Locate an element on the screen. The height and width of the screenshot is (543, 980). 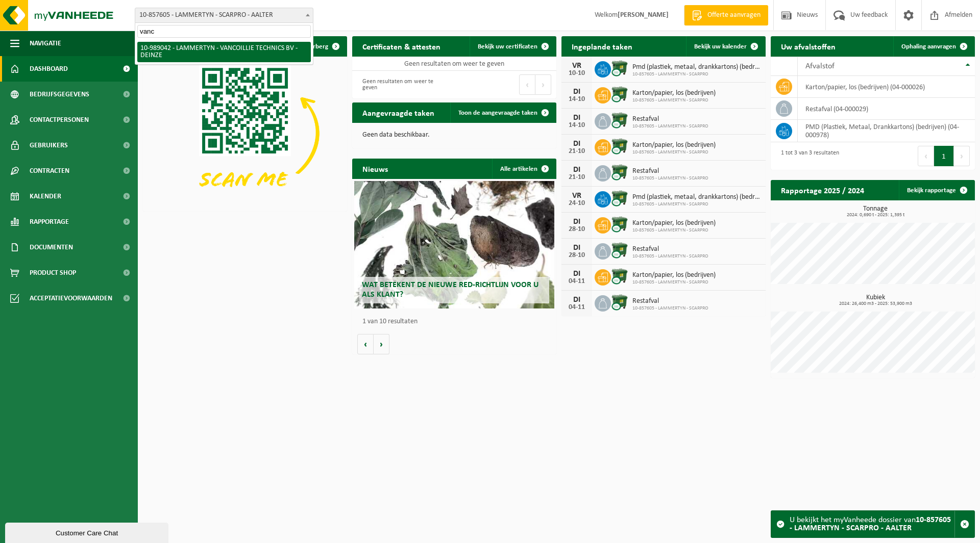
span: Afvalstof is located at coordinates (820, 66).